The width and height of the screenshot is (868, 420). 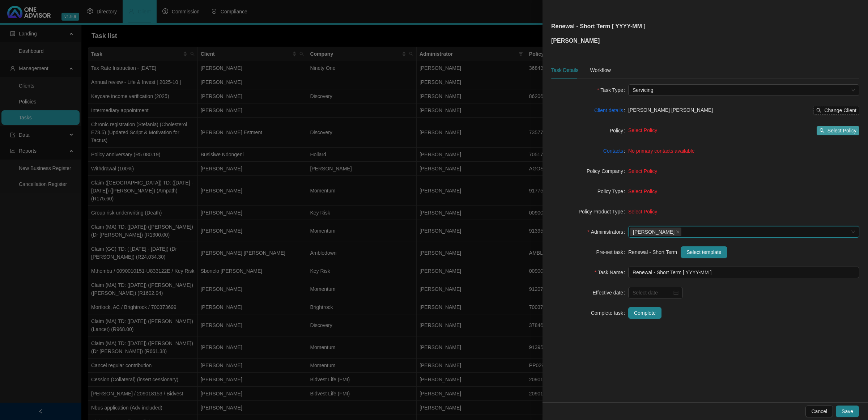 What do you see at coordinates (612, 90) in the screenshot?
I see `label: Task Type` at bounding box center [612, 90].